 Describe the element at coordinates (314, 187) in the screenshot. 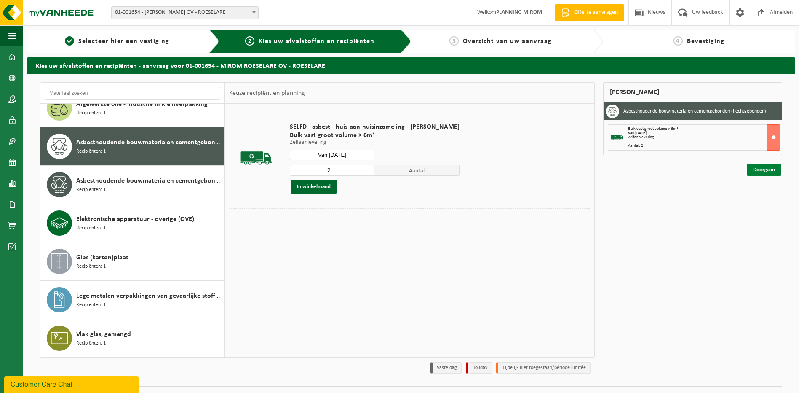

I see `button: In winkelmand` at that location.